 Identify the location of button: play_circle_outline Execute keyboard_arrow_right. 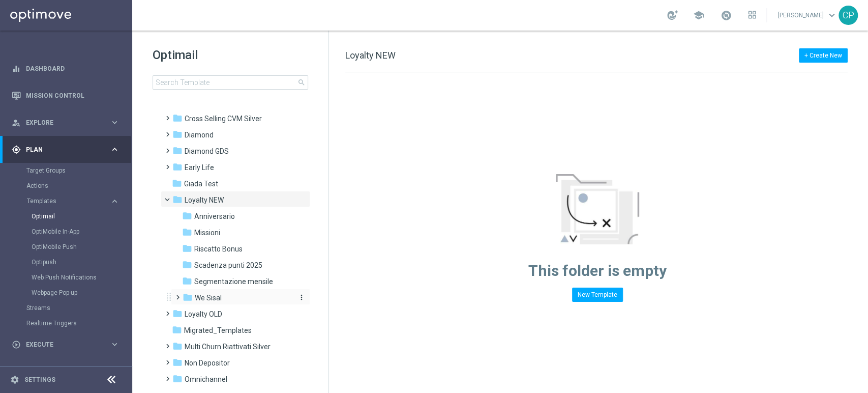
(65, 345).